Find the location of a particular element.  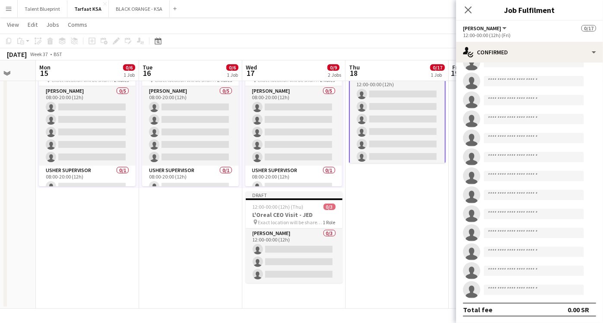

span: Jobs is located at coordinates (53, 25).